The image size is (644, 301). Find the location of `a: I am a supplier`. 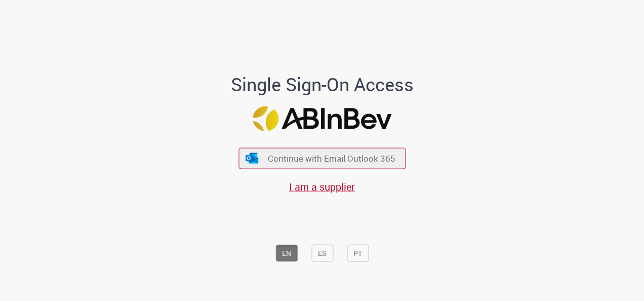

a: I am a supplier is located at coordinates (322, 186).